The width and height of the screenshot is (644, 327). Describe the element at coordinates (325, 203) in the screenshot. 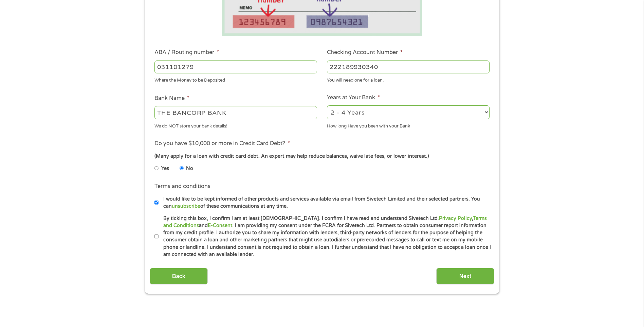

I see `label: I would like to be kept informed of other products and services available via email from Sivetech...` at that location.